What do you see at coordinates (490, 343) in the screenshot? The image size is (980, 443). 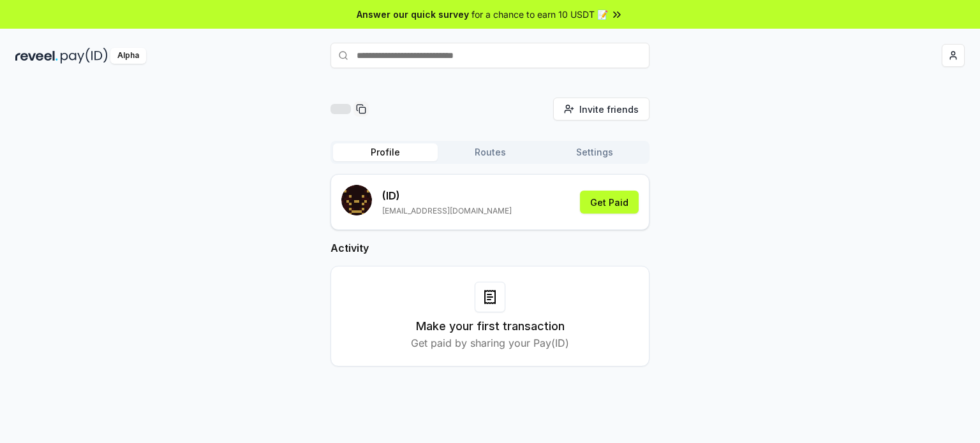 I see `p: Get paid by sharing your Pay(ID)` at bounding box center [490, 343].